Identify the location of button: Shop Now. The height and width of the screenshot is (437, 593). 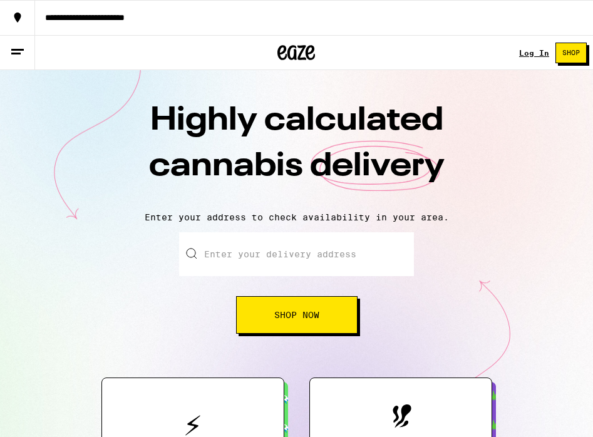
(297, 315).